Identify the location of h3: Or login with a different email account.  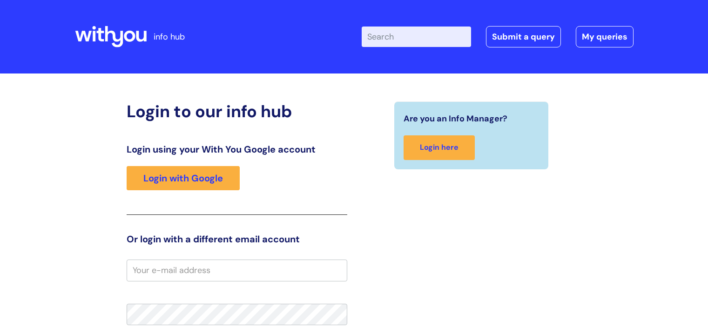
(237, 239).